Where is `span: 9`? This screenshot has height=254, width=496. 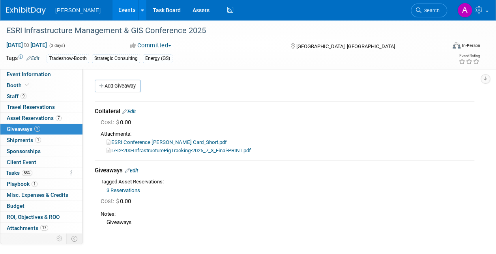 span: 9 is located at coordinates (23, 96).